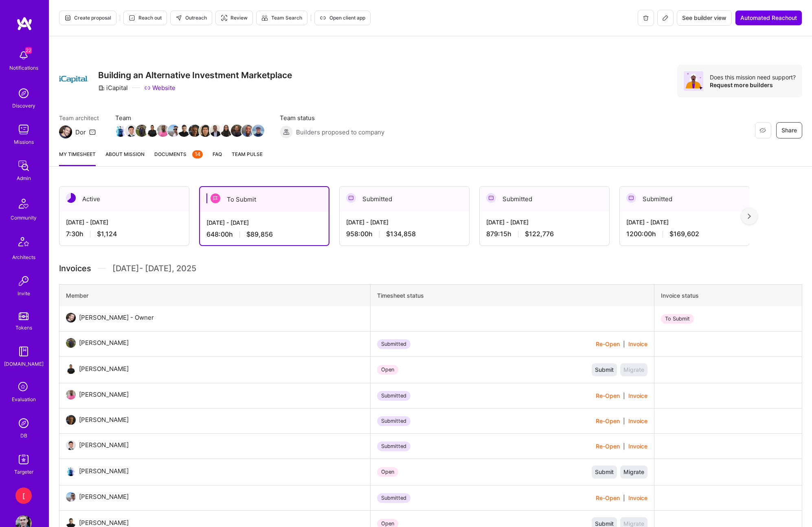 Image resolution: width=812 pixels, height=527 pixels. What do you see at coordinates (29, 51) in the screenshot?
I see `span: 22` at bounding box center [29, 51].